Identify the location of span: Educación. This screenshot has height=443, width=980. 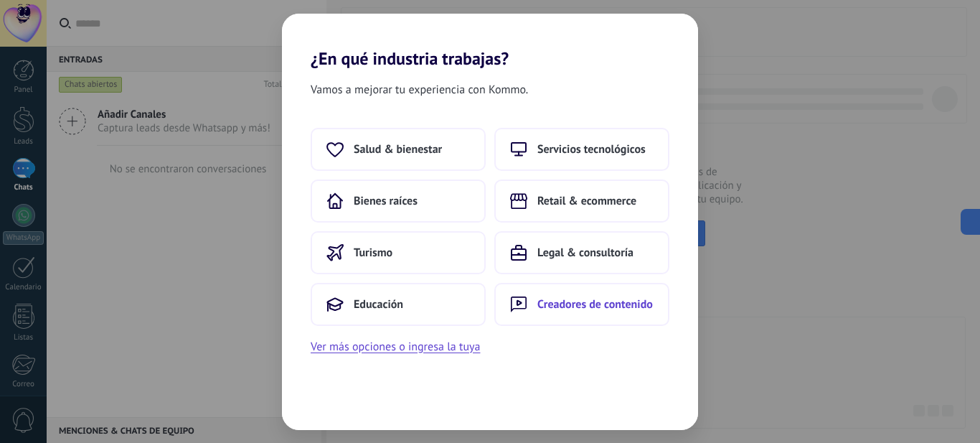
(379, 305).